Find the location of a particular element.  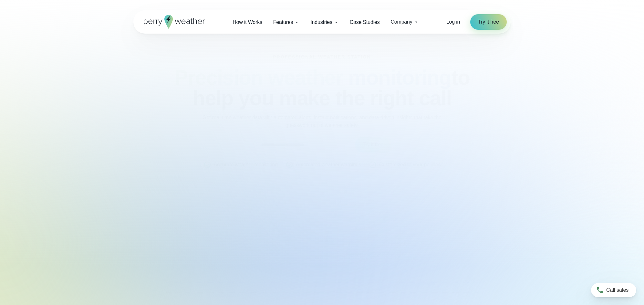

span: Industries is located at coordinates (321, 22).